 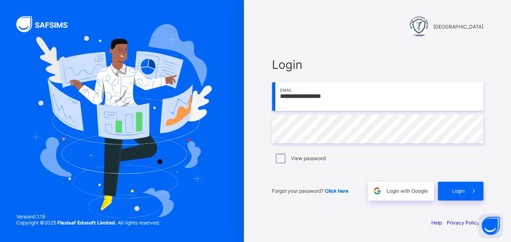 What do you see at coordinates (87, 222) in the screenshot?
I see `strong: Flexisaf Edusoft Limited.` at bounding box center [87, 222].